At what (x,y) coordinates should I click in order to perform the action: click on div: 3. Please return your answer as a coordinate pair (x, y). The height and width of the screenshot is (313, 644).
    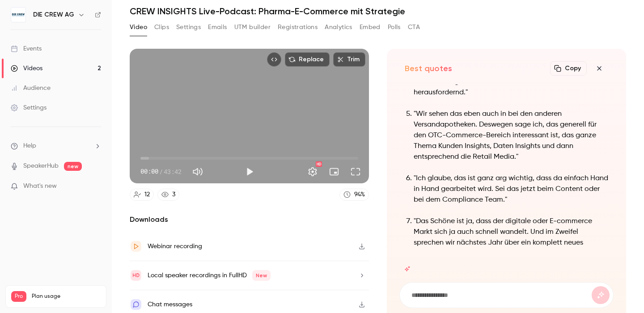
    Looking at the image, I should click on (174, 195).